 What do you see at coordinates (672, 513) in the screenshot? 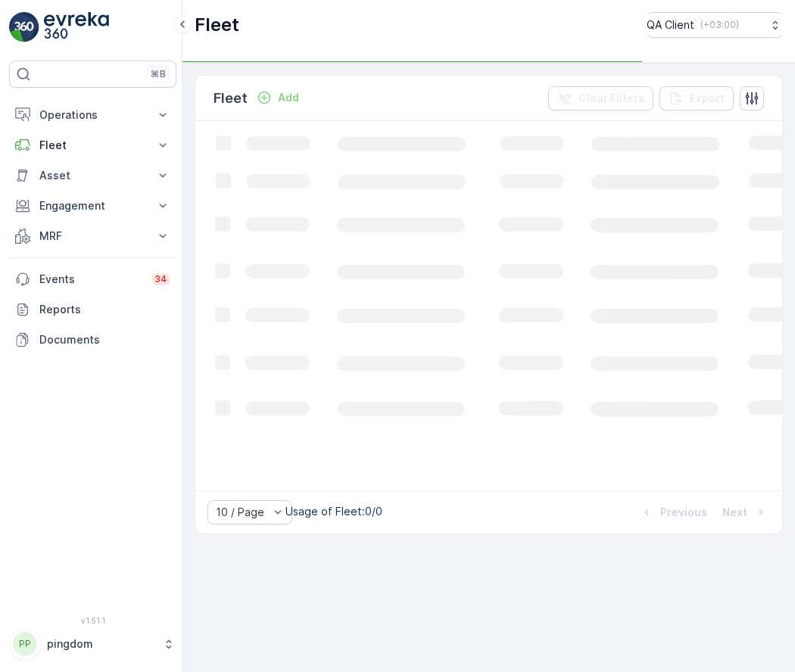
I see `button: Previous` at bounding box center [672, 513].